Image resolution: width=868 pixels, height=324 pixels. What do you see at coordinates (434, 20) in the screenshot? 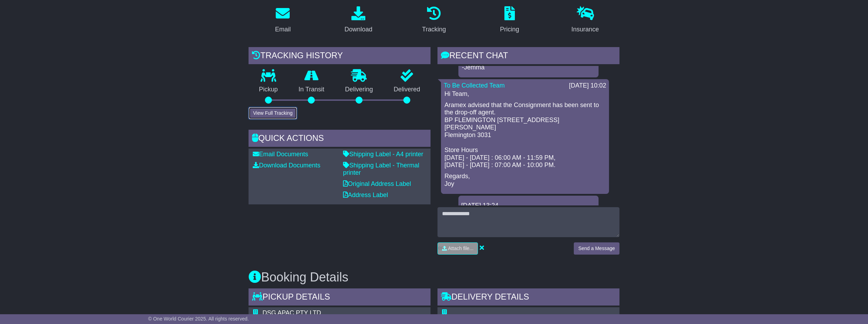
I see `a: Tracking` at bounding box center [434, 20].